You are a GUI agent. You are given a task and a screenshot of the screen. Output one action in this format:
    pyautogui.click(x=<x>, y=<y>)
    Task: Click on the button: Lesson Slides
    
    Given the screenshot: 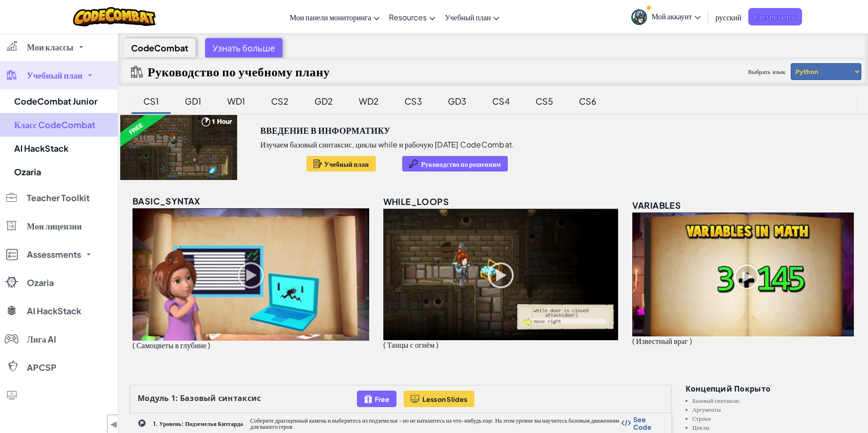 What is the action you would take?
    pyautogui.click(x=438, y=398)
    